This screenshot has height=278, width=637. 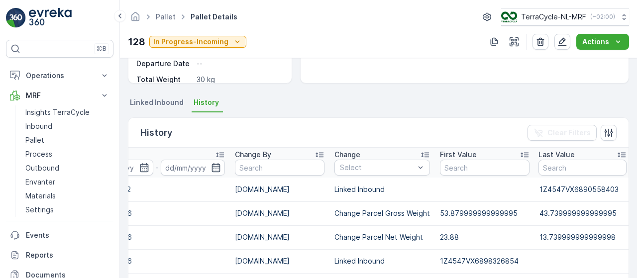 I want to click on p: 30 kg, so click(x=239, y=80).